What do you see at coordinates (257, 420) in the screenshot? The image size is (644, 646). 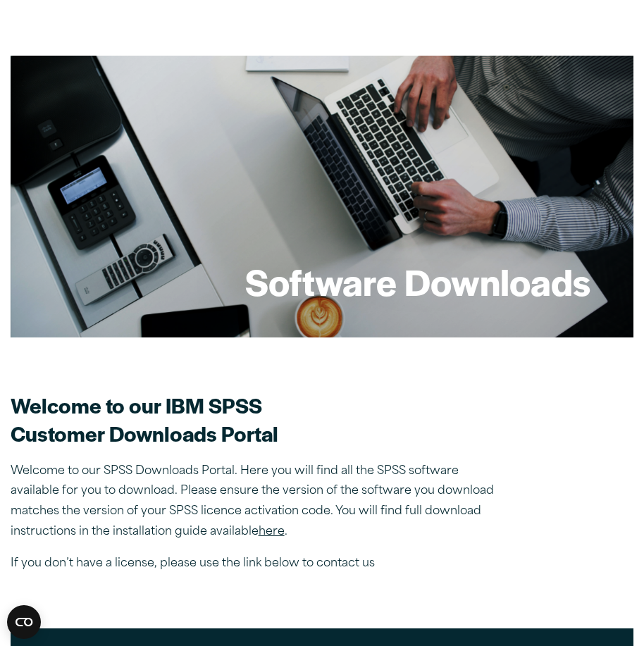 I see `h2: Welcome to our IBM SPSS Customer Downloads Portal` at bounding box center [257, 420].